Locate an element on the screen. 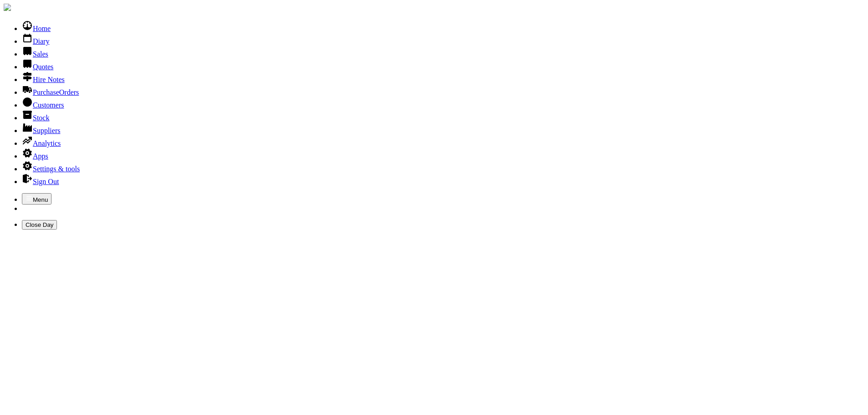 The image size is (868, 415). button: Menu is located at coordinates (36, 199).